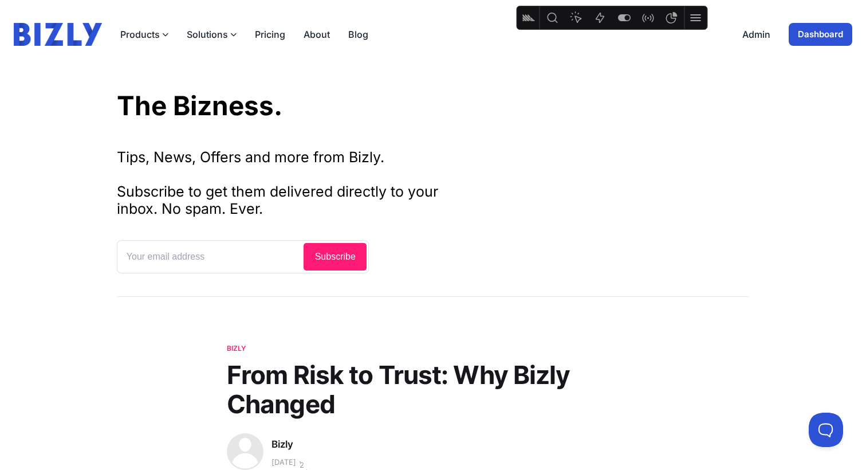  Describe the element at coordinates (317, 34) in the screenshot. I see `a: About` at that location.